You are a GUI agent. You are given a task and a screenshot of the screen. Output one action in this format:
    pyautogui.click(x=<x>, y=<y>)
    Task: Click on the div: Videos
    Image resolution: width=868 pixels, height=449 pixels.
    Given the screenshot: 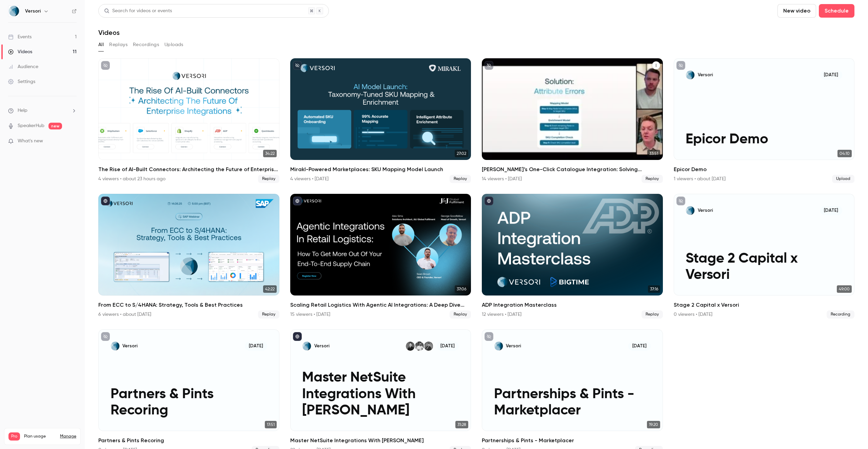 What is the action you would take?
    pyautogui.click(x=20, y=52)
    